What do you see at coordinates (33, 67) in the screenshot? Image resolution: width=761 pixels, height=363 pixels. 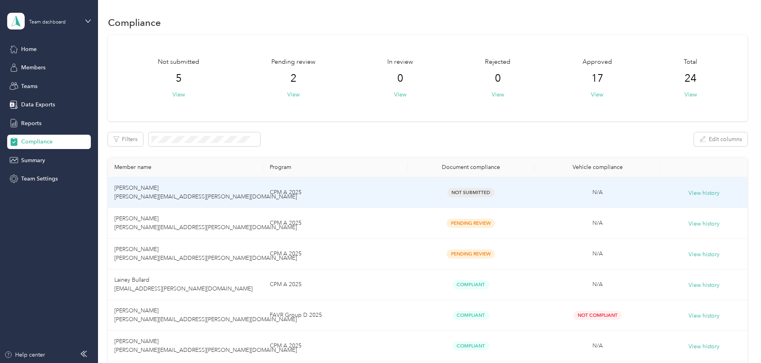 I see `span: Members` at bounding box center [33, 67].